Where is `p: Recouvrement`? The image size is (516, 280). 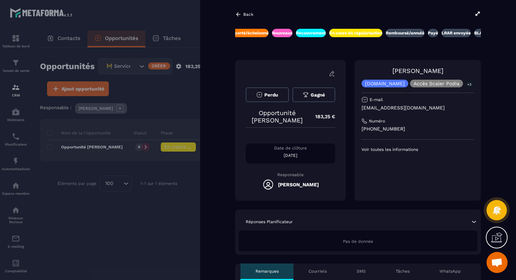
p: Recouvrement is located at coordinates (310, 33).